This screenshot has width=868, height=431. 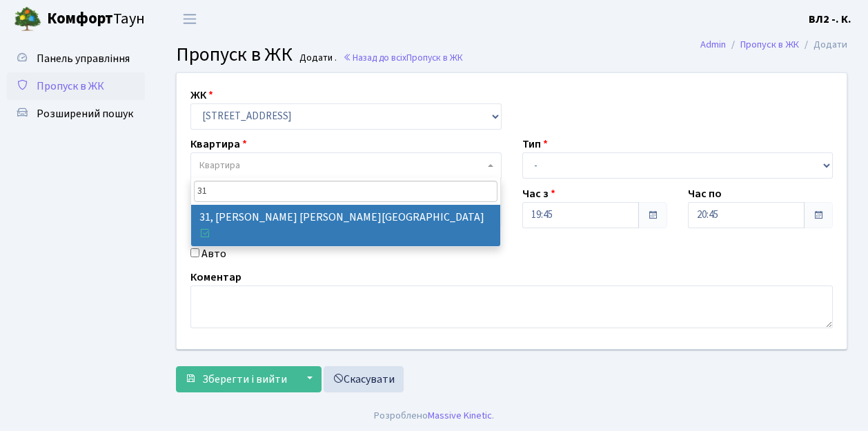 I want to click on li: Додати, so click(x=824, y=44).